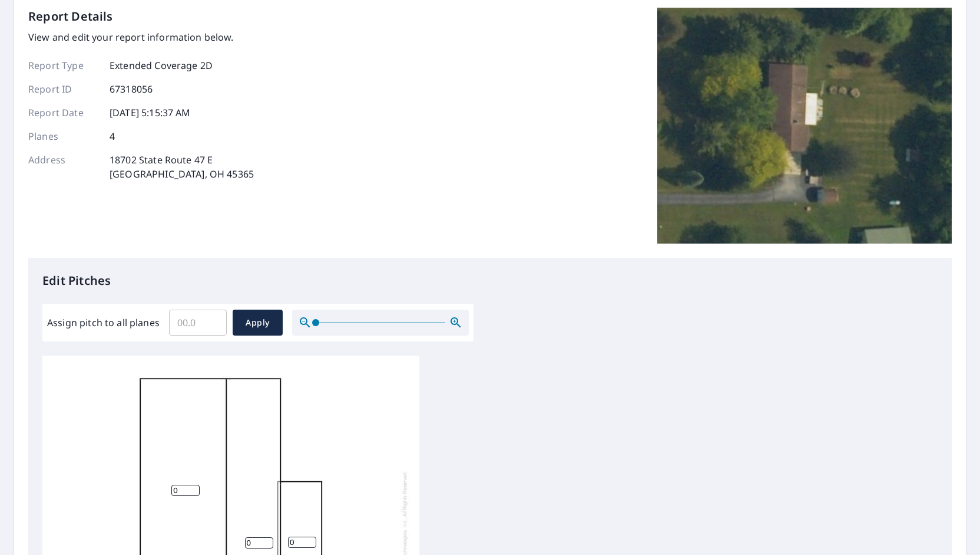 Image resolution: width=980 pixels, height=555 pixels. I want to click on p: Address, so click(63, 167).